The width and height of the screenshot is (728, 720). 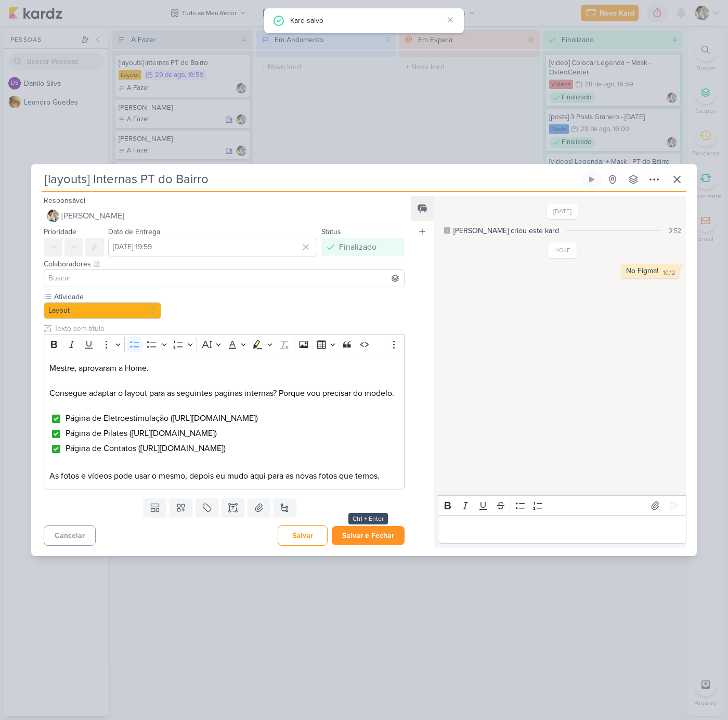 What do you see at coordinates (224, 393) in the screenshot?
I see `p: Consegue adaptar o layout para as seguintes paginas internas? Porque vou precisar do modelo.` at bounding box center [224, 393].